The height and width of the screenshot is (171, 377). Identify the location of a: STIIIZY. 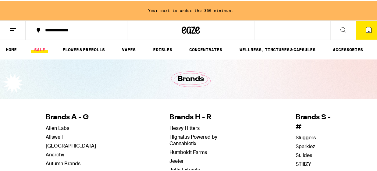
(303, 163).